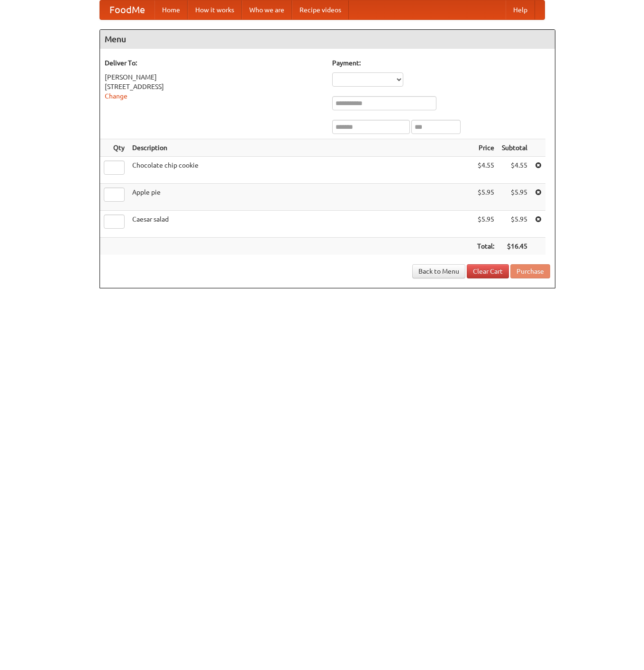 This screenshot has width=644, height=670. What do you see at coordinates (320, 10) in the screenshot?
I see `a: Recipe videos` at bounding box center [320, 10].